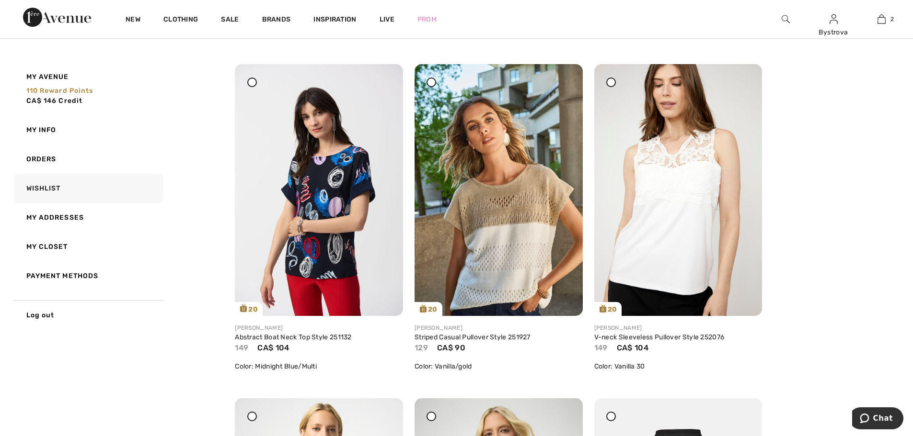 The width and height of the screenshot is (913, 436). Describe the element at coordinates (678, 366) in the screenshot. I see `div: Color: Vanilla 30` at that location.